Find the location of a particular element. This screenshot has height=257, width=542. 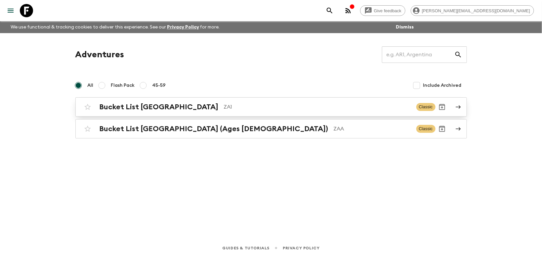

span: Include Archived is located at coordinates (443, 85).